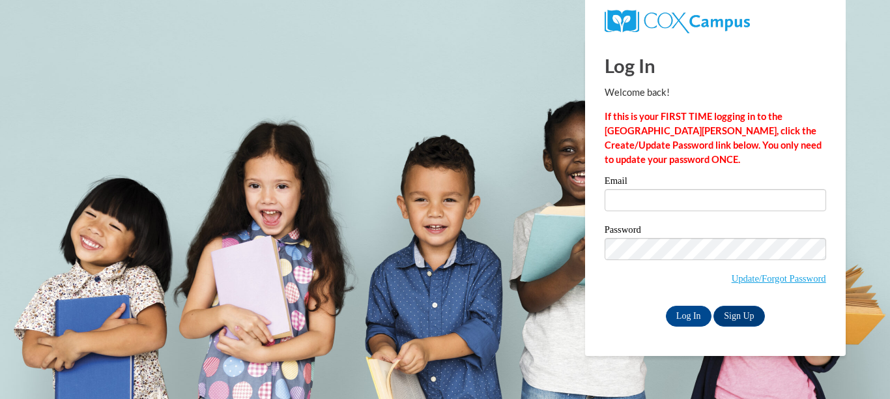 The width and height of the screenshot is (890, 399). I want to click on label: Email, so click(715, 182).